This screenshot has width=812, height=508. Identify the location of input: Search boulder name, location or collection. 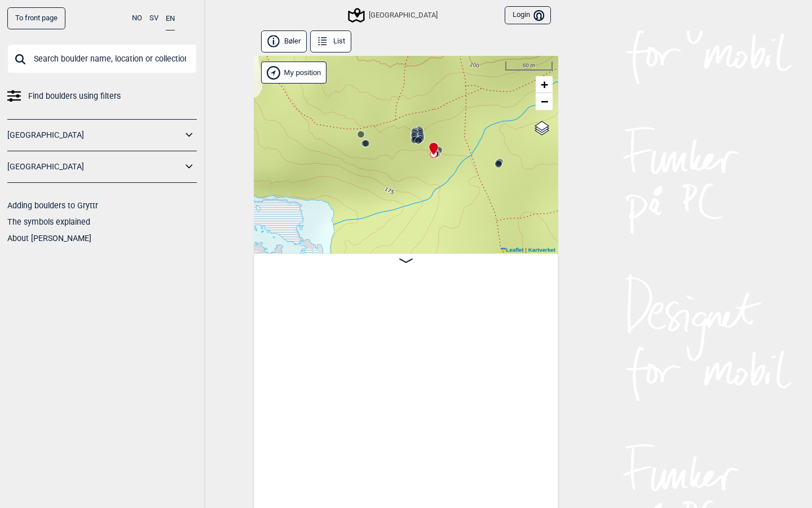
(102, 59).